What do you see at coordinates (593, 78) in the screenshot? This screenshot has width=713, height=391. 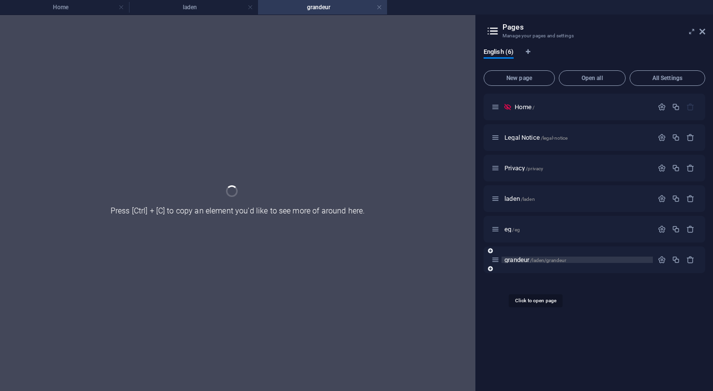 I see `span: Open all` at bounding box center [593, 78].